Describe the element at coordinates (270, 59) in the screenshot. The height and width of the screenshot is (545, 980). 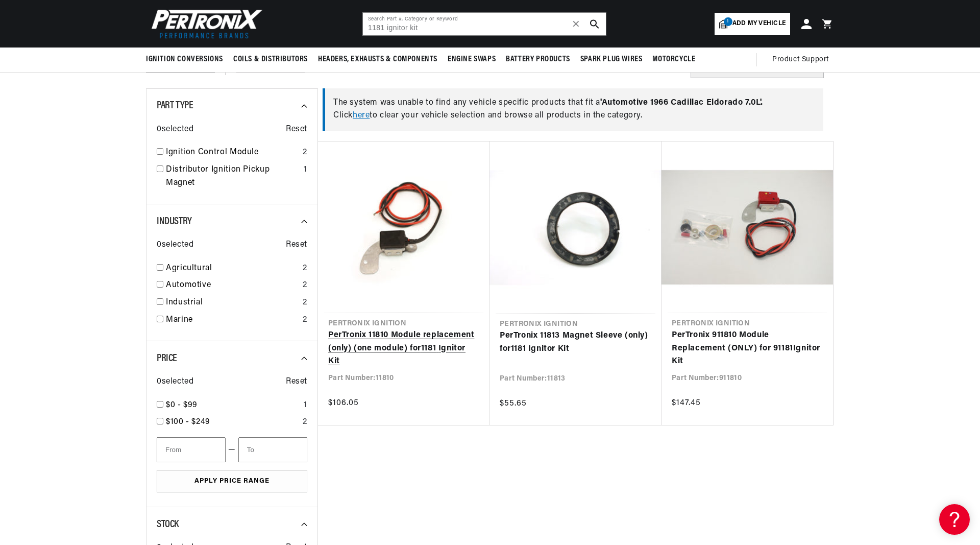
I see `span: Coils & Distributors` at that location.